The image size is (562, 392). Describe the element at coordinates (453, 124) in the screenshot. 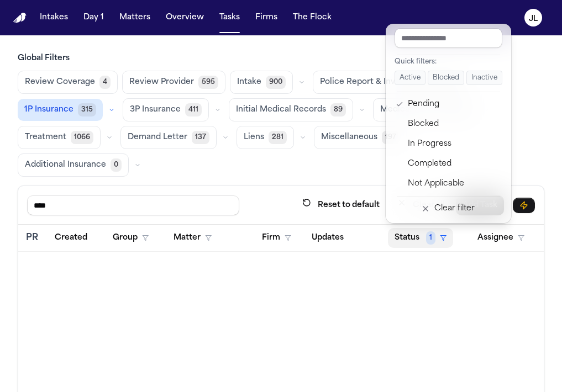

I see `div: Blocked` at that location.